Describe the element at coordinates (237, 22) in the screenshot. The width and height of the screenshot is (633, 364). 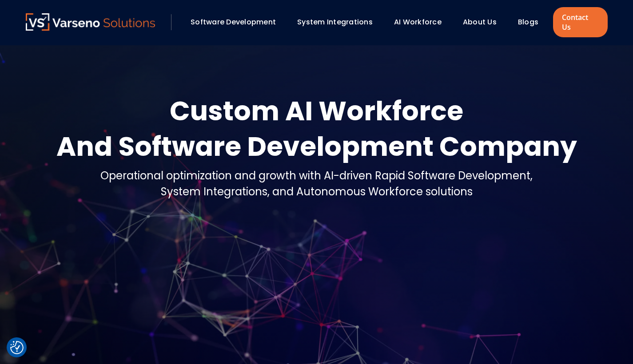
I see `div: Software Development` at that location.